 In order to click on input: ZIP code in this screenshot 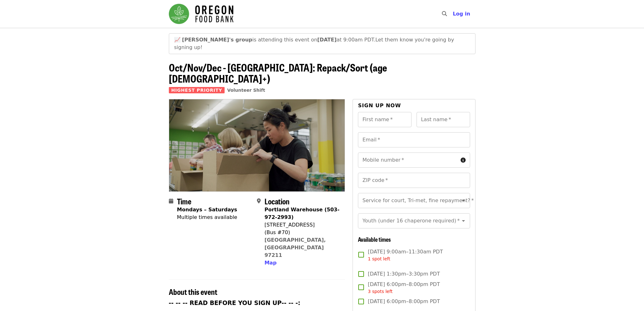, I will do `click(414, 180)`.